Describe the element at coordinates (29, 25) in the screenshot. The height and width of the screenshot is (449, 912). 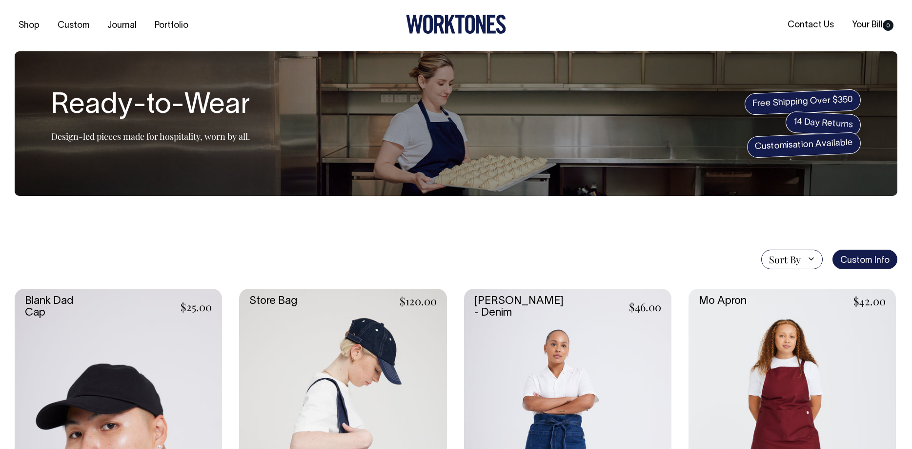
I see `a: Shop` at that location.